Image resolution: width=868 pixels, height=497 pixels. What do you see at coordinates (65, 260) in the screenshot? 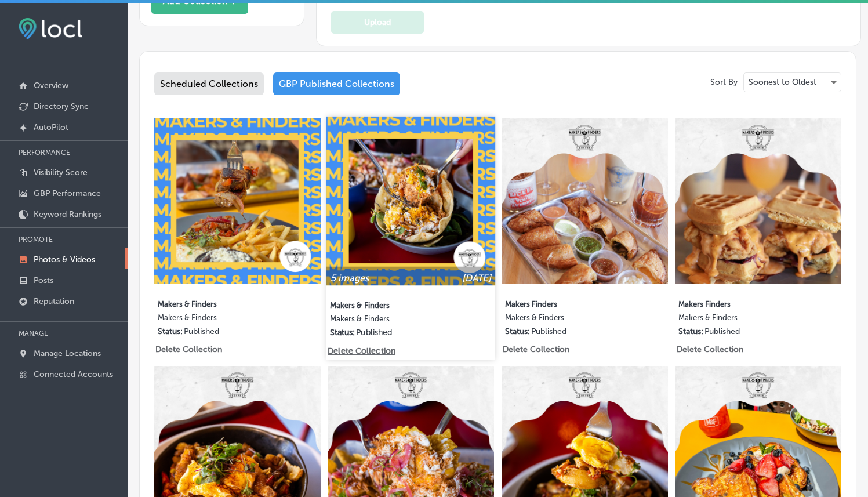
I see `p: Photos & Videos` at bounding box center [65, 260].